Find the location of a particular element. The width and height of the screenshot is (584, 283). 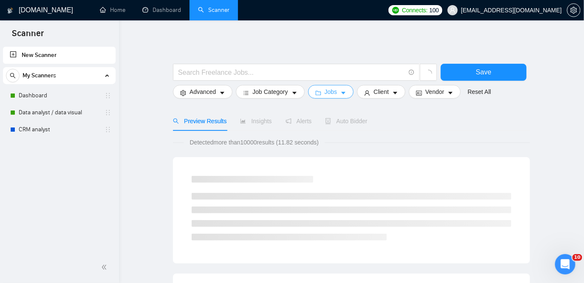

span: robot is located at coordinates (328, 121).